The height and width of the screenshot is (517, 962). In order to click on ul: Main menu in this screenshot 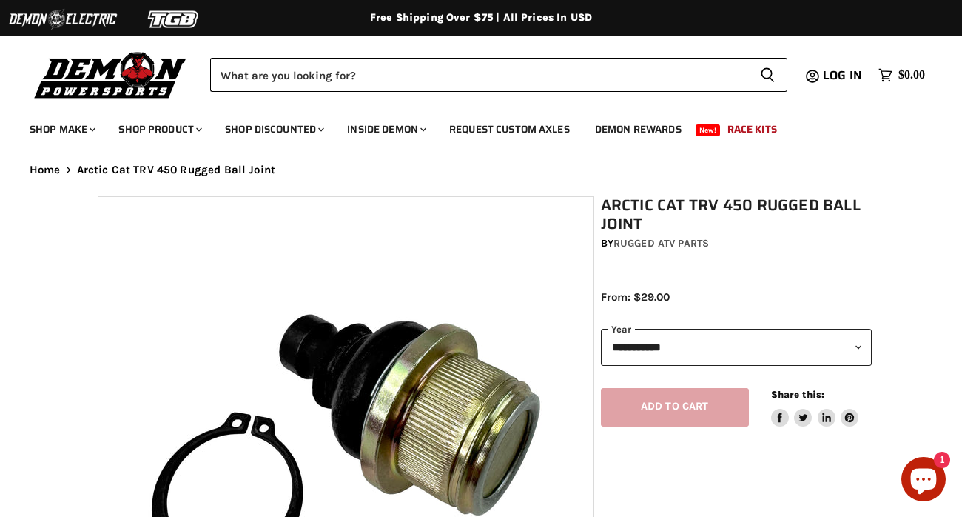, I will do `click(470, 126)`.